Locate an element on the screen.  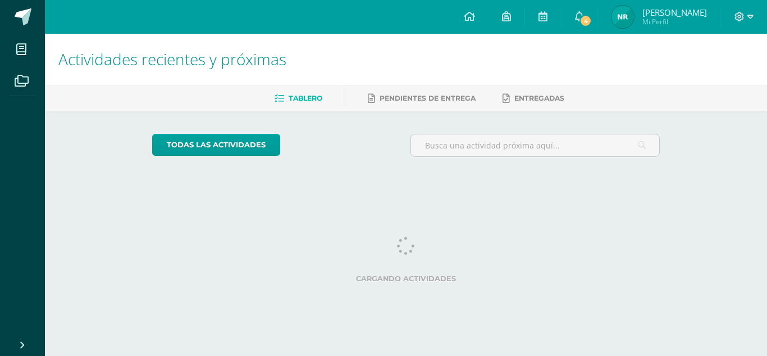
span: 4 is located at coordinates (586, 21).